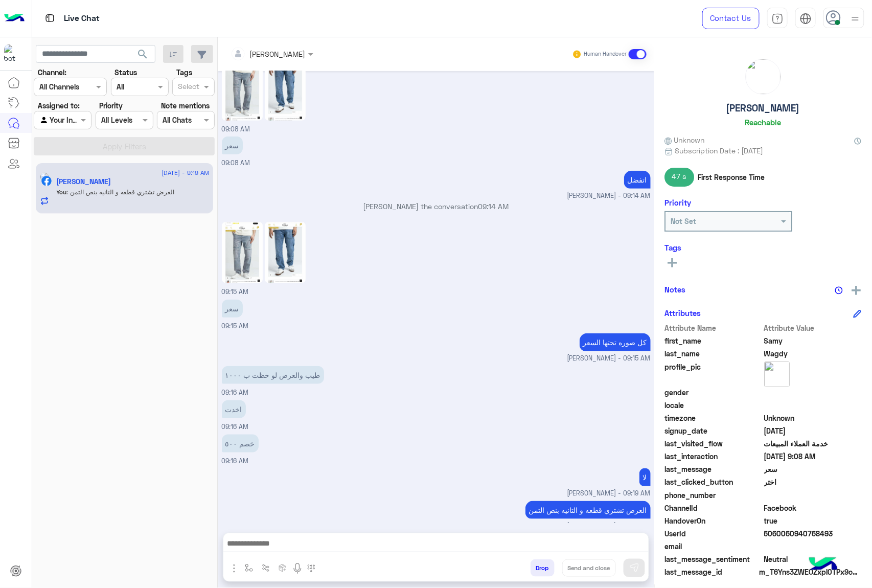 The height and width of the screenshot is (588, 872). Describe the element at coordinates (813, 533) in the screenshot. I see `span: 6060060940768493` at that location.